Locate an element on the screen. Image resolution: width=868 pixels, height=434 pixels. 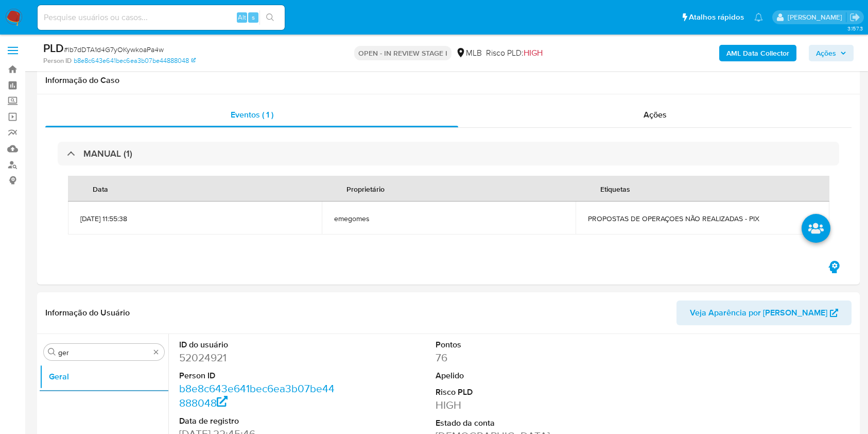
button: AML Data Collector is located at coordinates (758, 53).